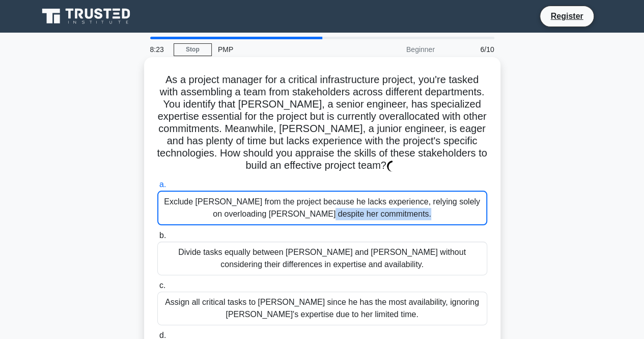 Image resolution: width=644 pixels, height=339 pixels. I want to click on a: Register, so click(567, 16).